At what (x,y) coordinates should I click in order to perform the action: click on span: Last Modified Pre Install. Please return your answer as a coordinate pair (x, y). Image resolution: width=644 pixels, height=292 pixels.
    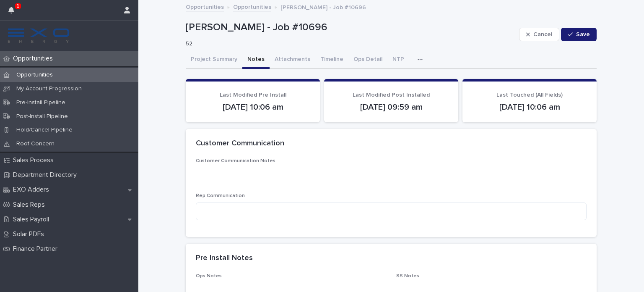
    Looking at the image, I should click on (253, 95).